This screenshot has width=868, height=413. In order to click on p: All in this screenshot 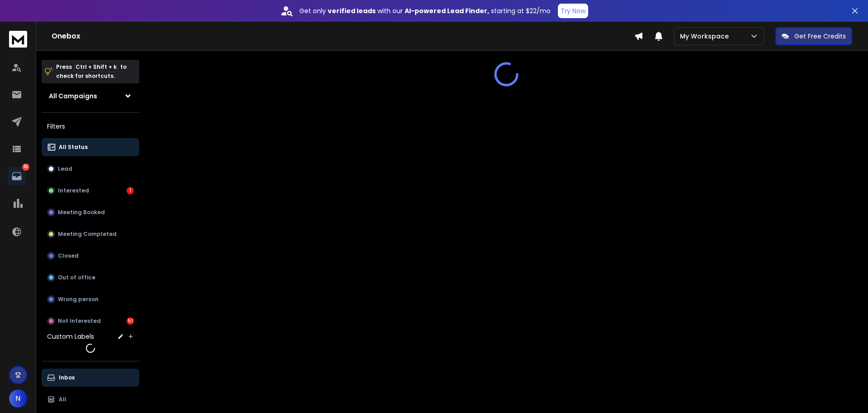, I will do `click(62, 399)`.